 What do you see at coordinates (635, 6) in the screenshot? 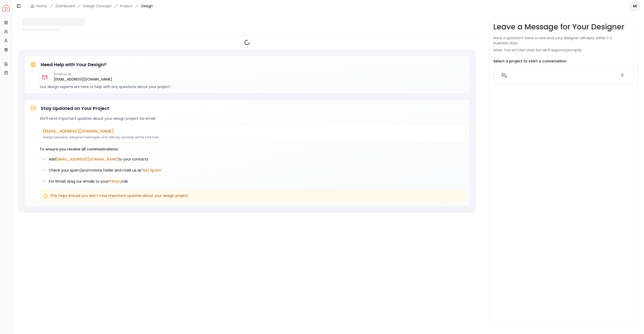
I see `span: MI` at bounding box center [635, 6].